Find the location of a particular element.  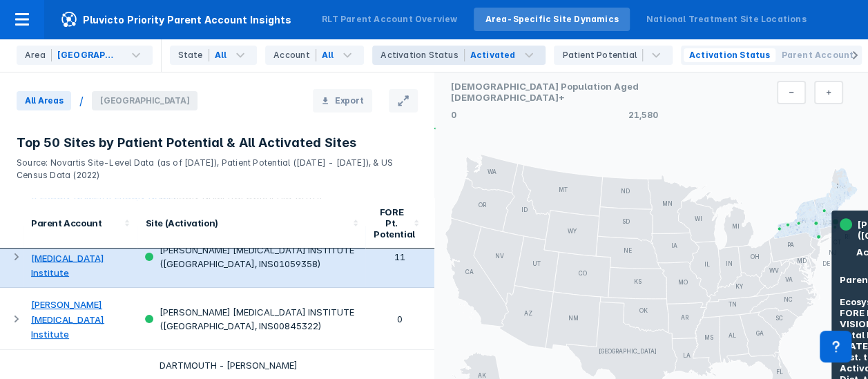

div: Activation Status is located at coordinates (422, 55).